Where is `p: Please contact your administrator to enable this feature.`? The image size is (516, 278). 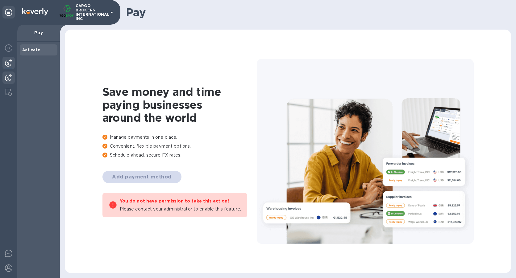 p: Please contact your administrator to enable this feature. is located at coordinates (180, 209).